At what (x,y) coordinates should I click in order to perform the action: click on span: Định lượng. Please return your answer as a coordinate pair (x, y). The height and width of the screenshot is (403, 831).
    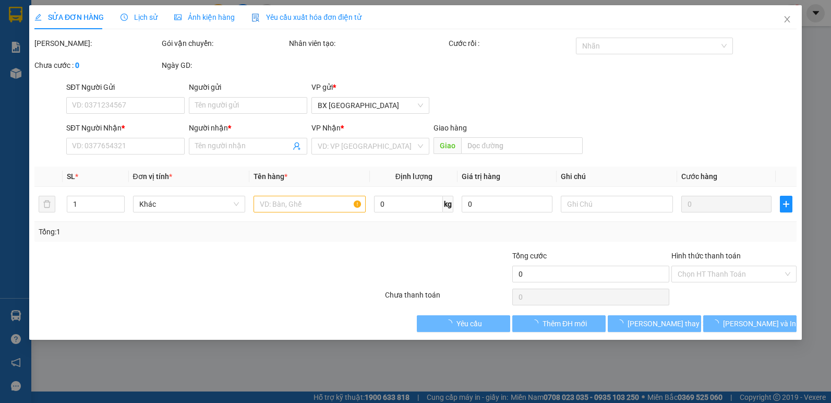
    Looking at the image, I should click on (413, 176).